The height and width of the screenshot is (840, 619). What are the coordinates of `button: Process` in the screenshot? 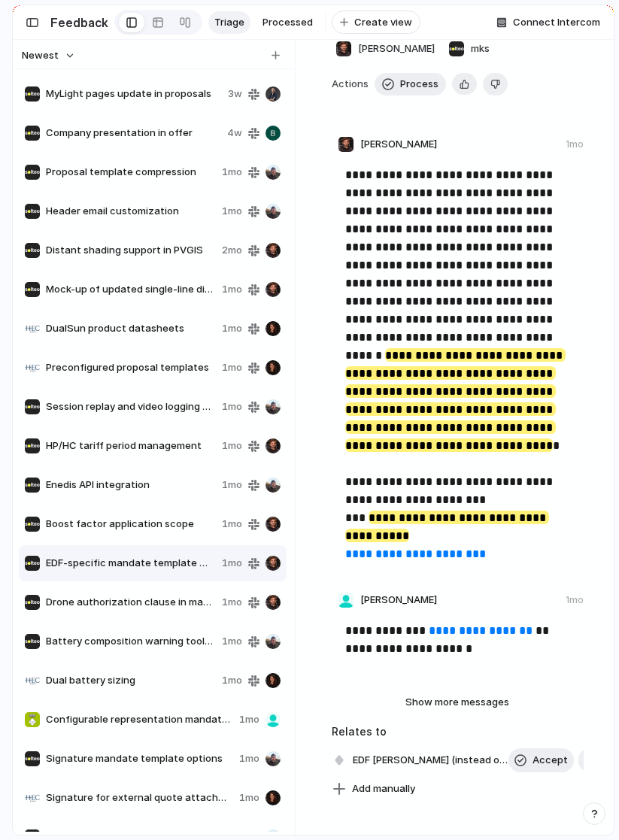 It's located at (410, 84).